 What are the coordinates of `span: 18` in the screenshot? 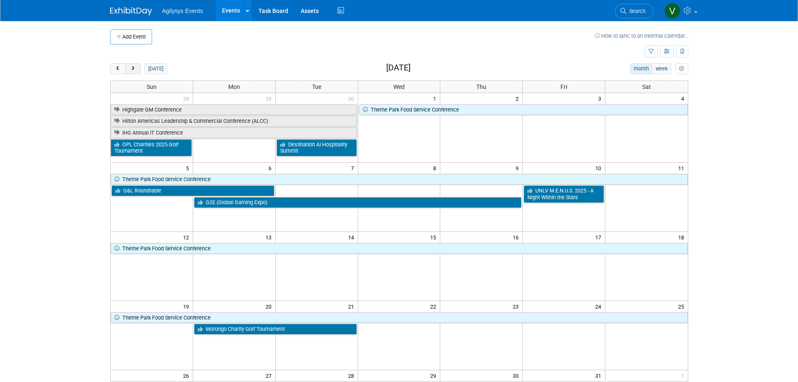 It's located at (683, 237).